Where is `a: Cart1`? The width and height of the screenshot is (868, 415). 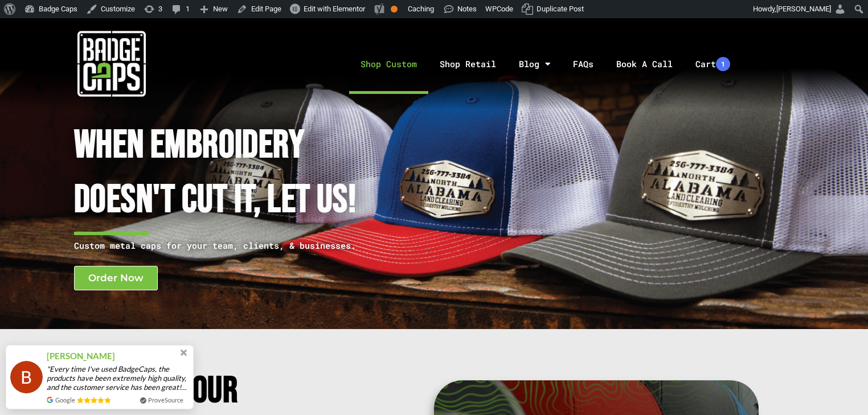
a: Cart1 is located at coordinates (712, 63).